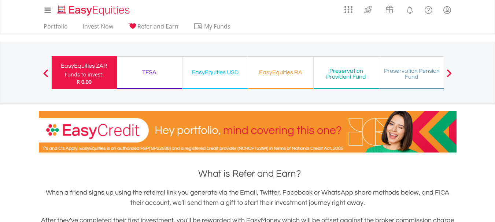 The height and width of the screenshot is (222, 495). Describe the element at coordinates (389, 10) in the screenshot. I see `img: vouchers-v2.svg` at that location.